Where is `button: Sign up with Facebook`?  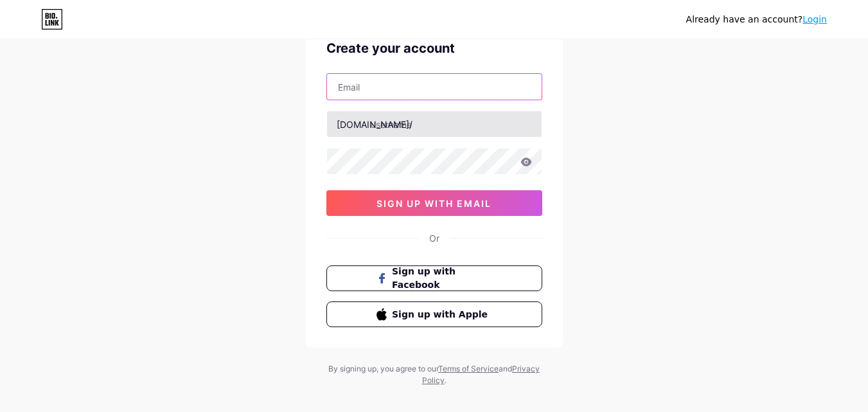 button: Sign up with Facebook is located at coordinates (434, 278).